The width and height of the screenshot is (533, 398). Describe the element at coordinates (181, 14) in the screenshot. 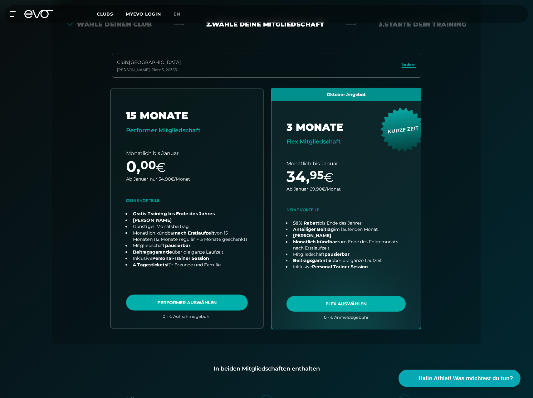

I see `a: en` at that location.